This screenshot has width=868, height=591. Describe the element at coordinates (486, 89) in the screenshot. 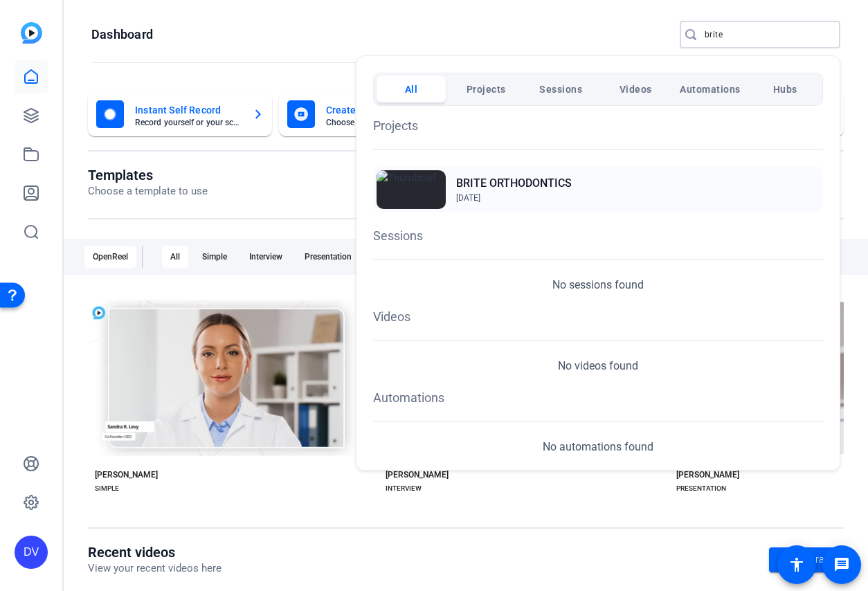

I see `span: Projects` at that location.